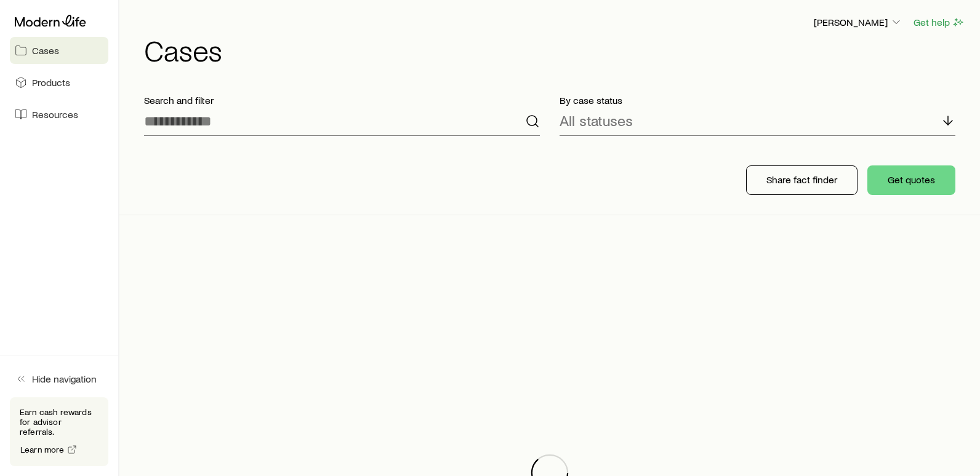 Image resolution: width=980 pixels, height=476 pixels. I want to click on button: Get help, so click(938, 22).